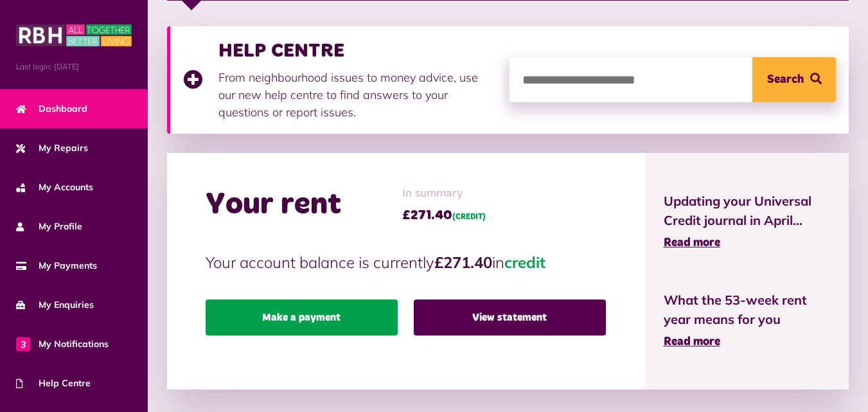 The image size is (868, 412). What do you see at coordinates (302, 318) in the screenshot?
I see `a: Make a payment` at bounding box center [302, 318].